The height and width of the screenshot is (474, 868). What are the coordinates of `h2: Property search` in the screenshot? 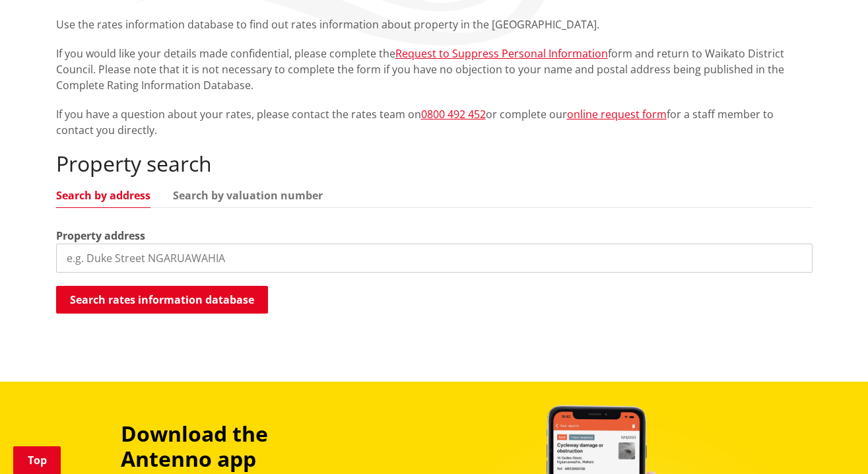 It's located at (434, 164).